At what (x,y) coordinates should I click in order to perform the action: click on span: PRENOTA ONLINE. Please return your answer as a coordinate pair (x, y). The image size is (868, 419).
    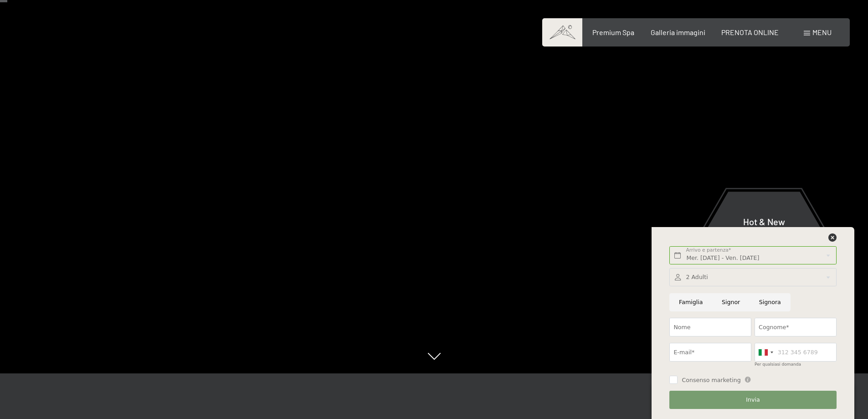
    Looking at the image, I should click on (750, 32).